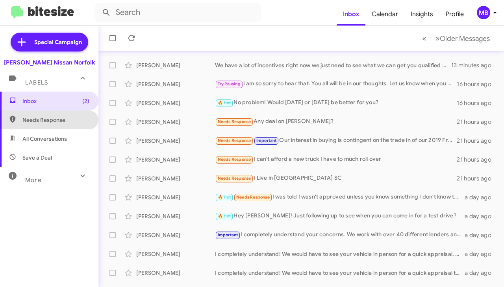  I want to click on div: Our interest in buying is contingent on the trade in of our 2019 Frontier , for our asking price...., so click(336, 141).